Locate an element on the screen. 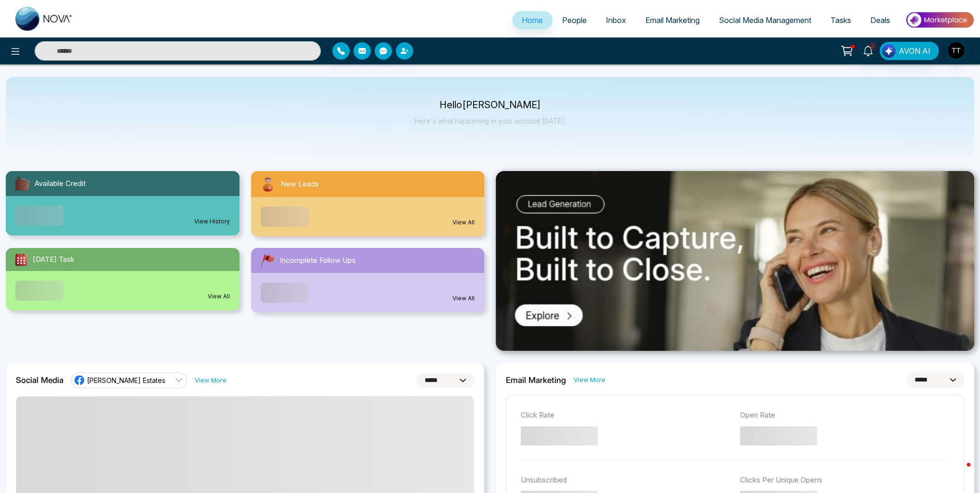 The height and width of the screenshot is (493, 980). span: AVON AI is located at coordinates (914, 51).